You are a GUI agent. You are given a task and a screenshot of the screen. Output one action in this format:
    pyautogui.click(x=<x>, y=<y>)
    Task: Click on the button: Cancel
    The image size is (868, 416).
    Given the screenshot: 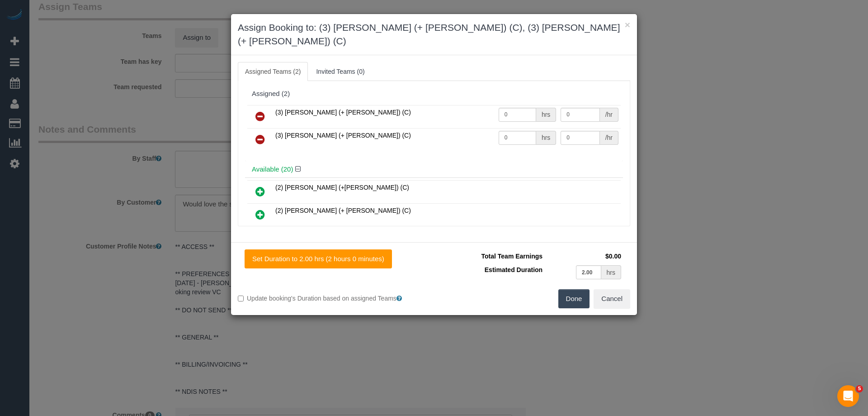 What is the action you would take?
    pyautogui.click(x=612, y=299)
    